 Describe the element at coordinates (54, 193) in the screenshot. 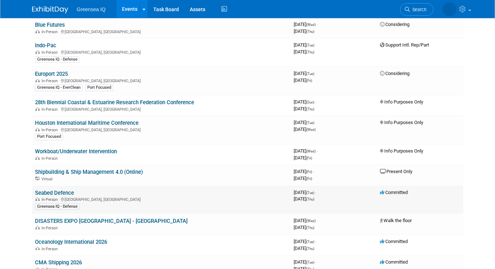

I see `a: Seabed Defence` at that location.